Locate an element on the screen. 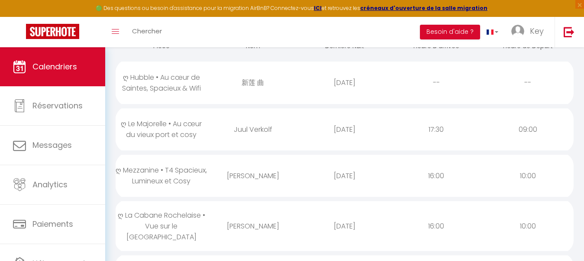 This screenshot has width=584, height=261. button: Ouvrir le widget de chat LiveChat is located at coordinates (20, 16).